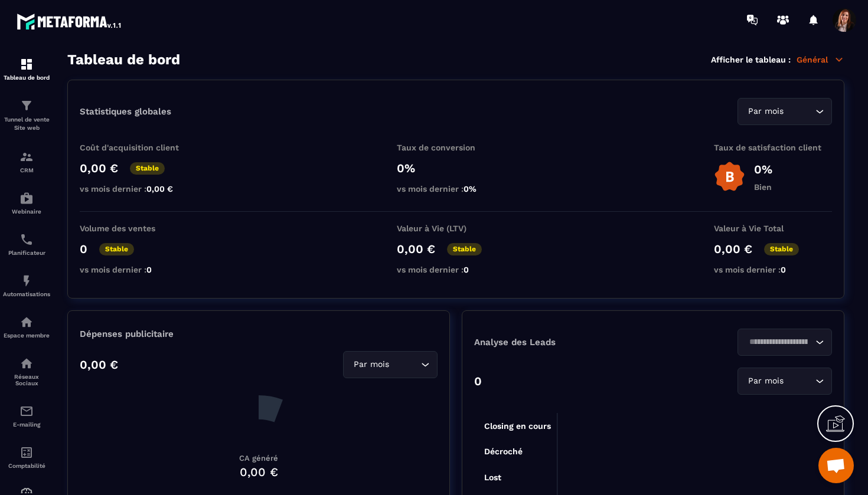 The height and width of the screenshot is (495, 868). Describe the element at coordinates (820, 60) in the screenshot. I see `p: Général` at that location.